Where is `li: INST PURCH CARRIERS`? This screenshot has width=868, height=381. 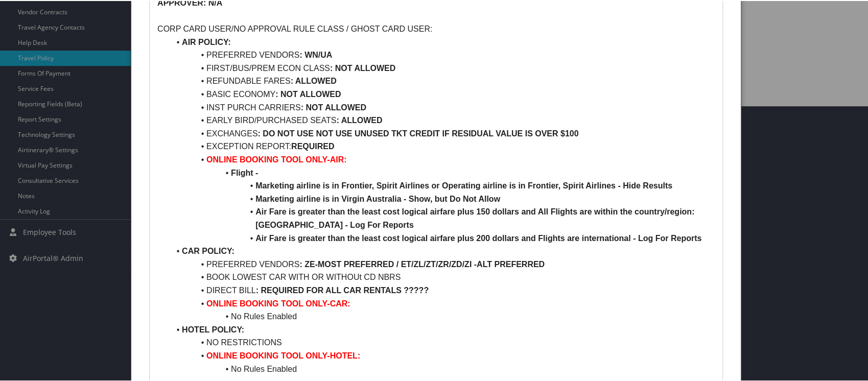 li: INST PURCH CARRIERS is located at coordinates (442, 107).